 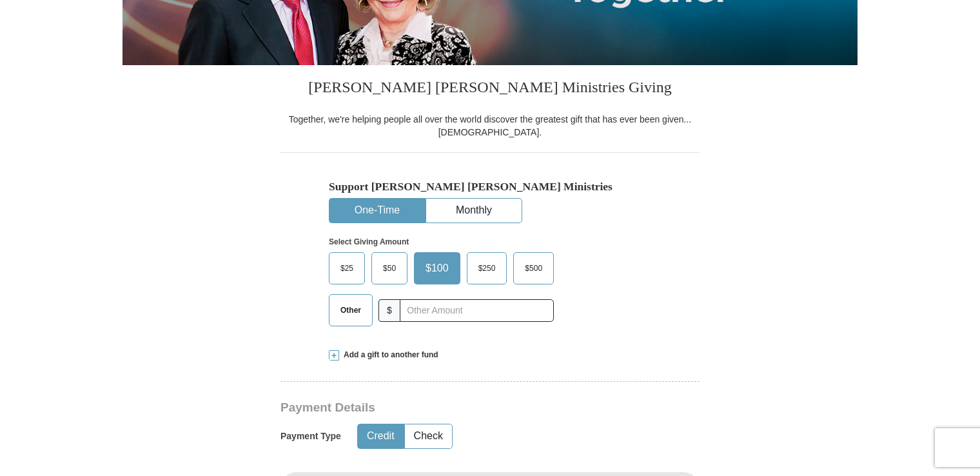 I want to click on button: Check, so click(x=428, y=436).